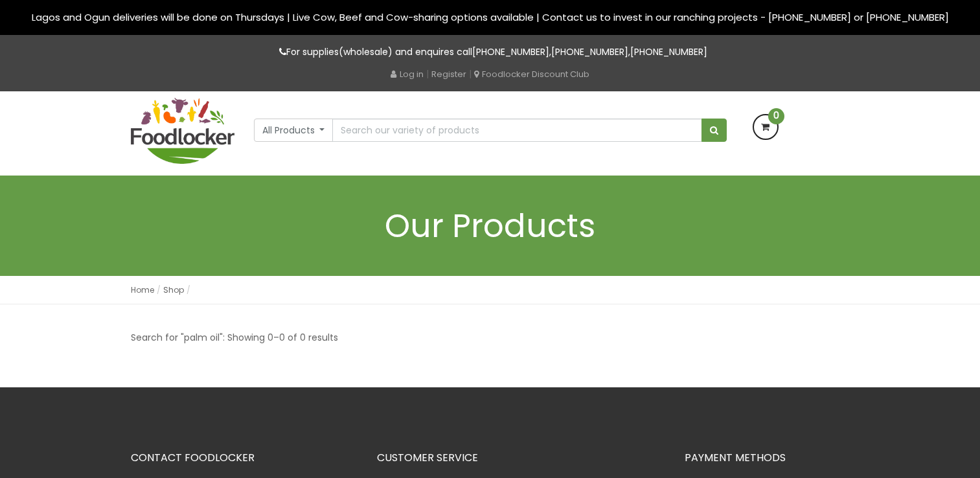 Image resolution: width=980 pixels, height=478 pixels. I want to click on img: FoodLocker, so click(183, 130).